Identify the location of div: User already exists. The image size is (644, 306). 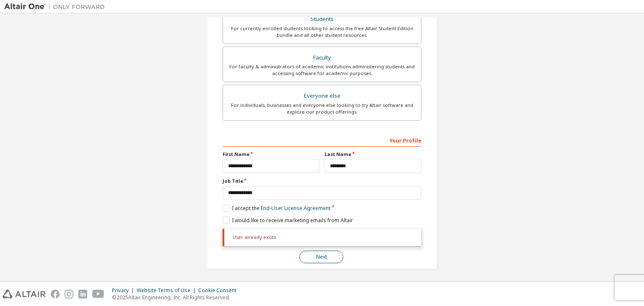
(322, 237).